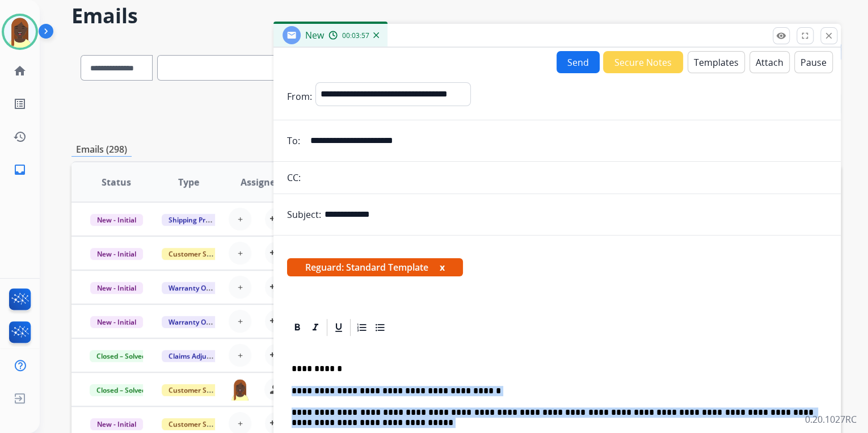 Image resolution: width=868 pixels, height=433 pixels. I want to click on p: 0.20.1027RC, so click(831, 419).